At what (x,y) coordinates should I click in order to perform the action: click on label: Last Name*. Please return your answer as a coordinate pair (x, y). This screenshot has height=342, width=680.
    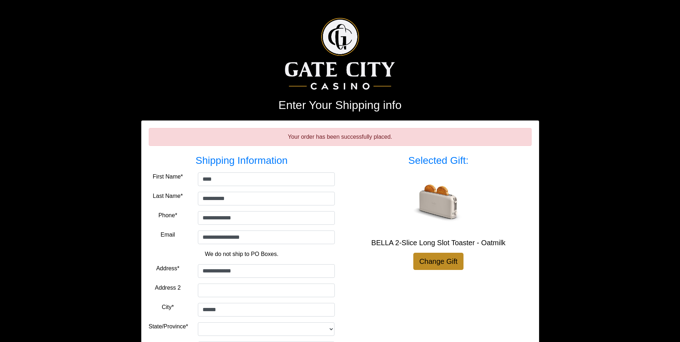
    Looking at the image, I should click on (168, 196).